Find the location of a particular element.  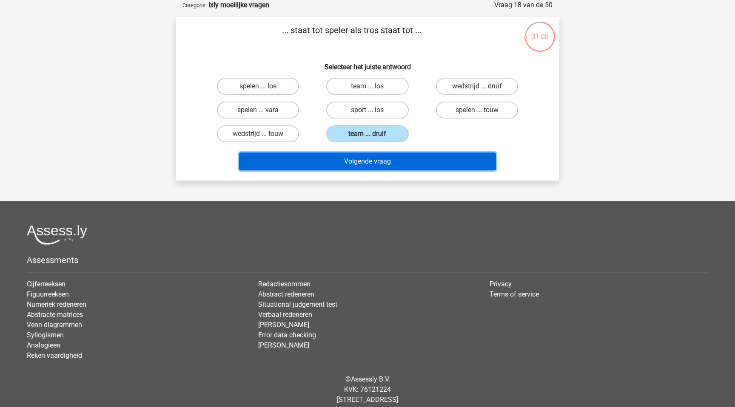

a: Figuurreeksen is located at coordinates (48, 294).